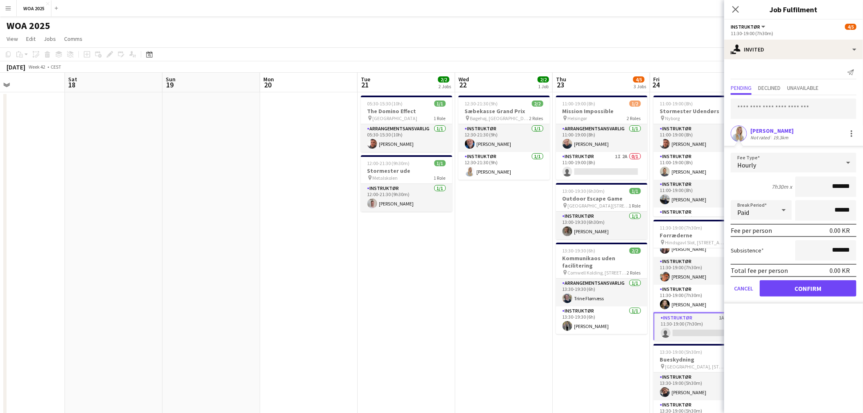 Image resolution: width=863 pixels, height=413 pixels. Describe the element at coordinates (407, 111) in the screenshot. I see `h3: The Domino Effect` at that location.